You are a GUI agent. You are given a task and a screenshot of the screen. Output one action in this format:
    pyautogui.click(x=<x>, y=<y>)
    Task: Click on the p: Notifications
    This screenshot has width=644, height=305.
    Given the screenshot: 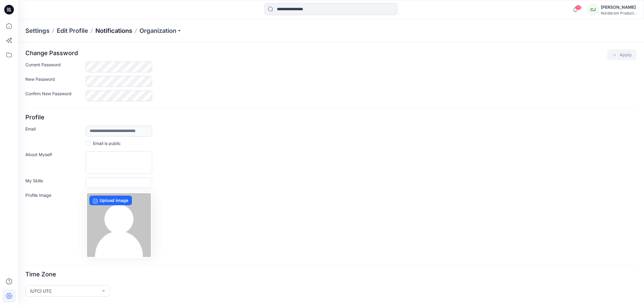 What is the action you would take?
    pyautogui.click(x=114, y=31)
    